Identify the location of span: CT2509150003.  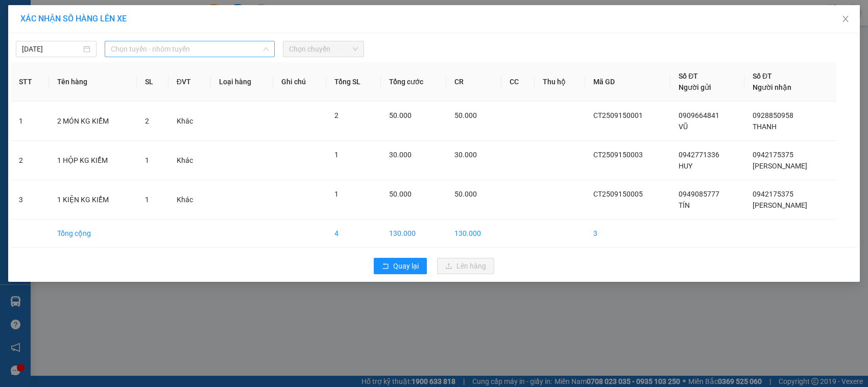
(618, 155).